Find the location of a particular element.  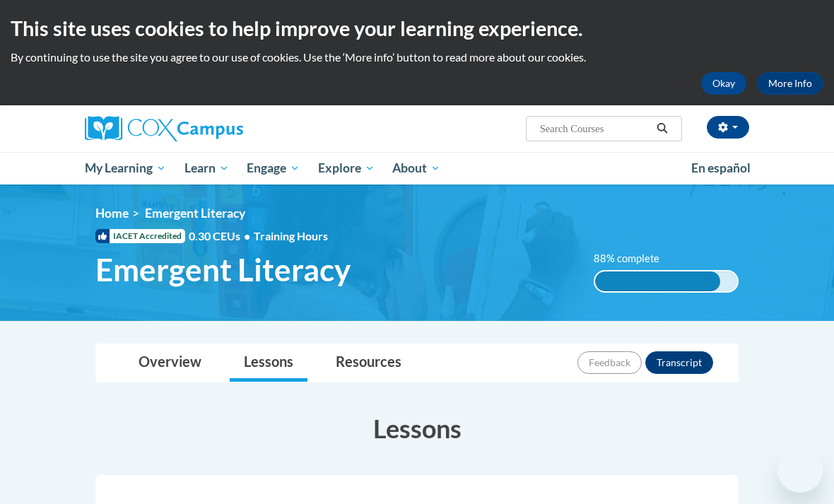

input: Search Courses is located at coordinates (595, 129).